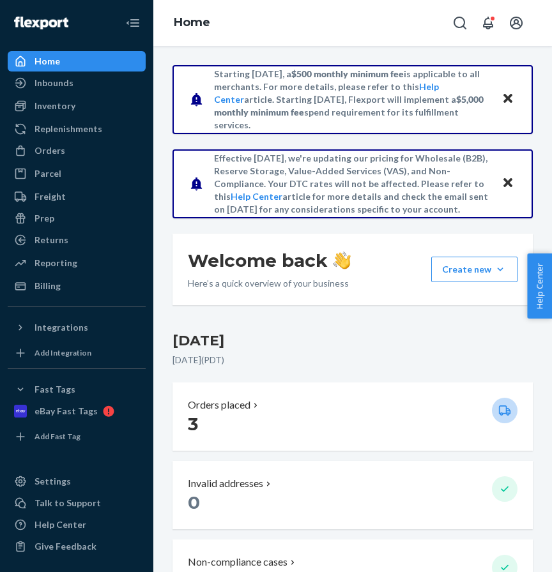 The width and height of the screenshot is (552, 572). I want to click on button: Invalid addresses 0, so click(353, 495).